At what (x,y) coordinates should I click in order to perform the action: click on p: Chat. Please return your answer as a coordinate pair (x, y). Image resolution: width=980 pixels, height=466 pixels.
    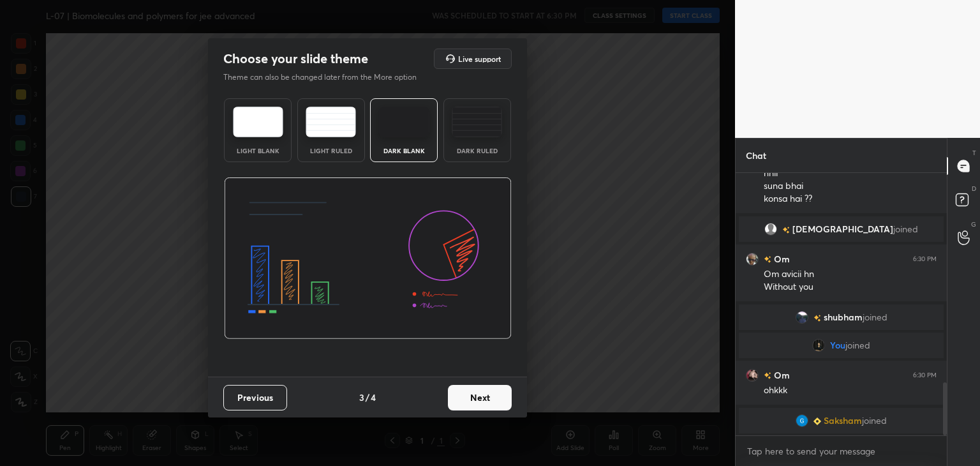
    Looking at the image, I should click on (756, 155).